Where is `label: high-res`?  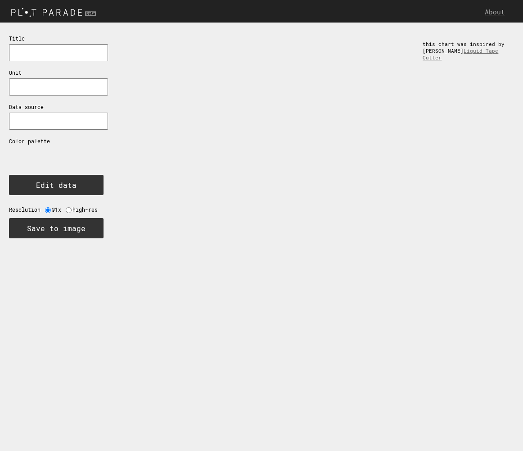
label: high-res is located at coordinates (87, 209).